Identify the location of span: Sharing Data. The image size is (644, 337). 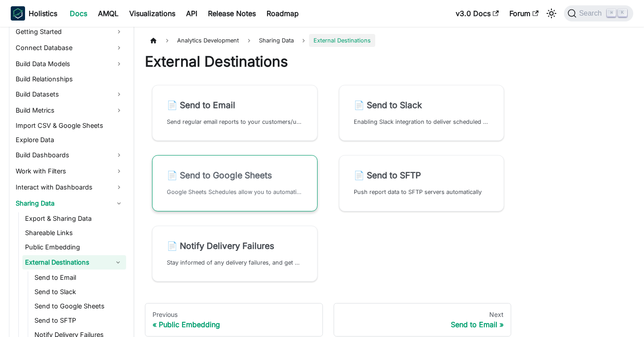
(276, 40).